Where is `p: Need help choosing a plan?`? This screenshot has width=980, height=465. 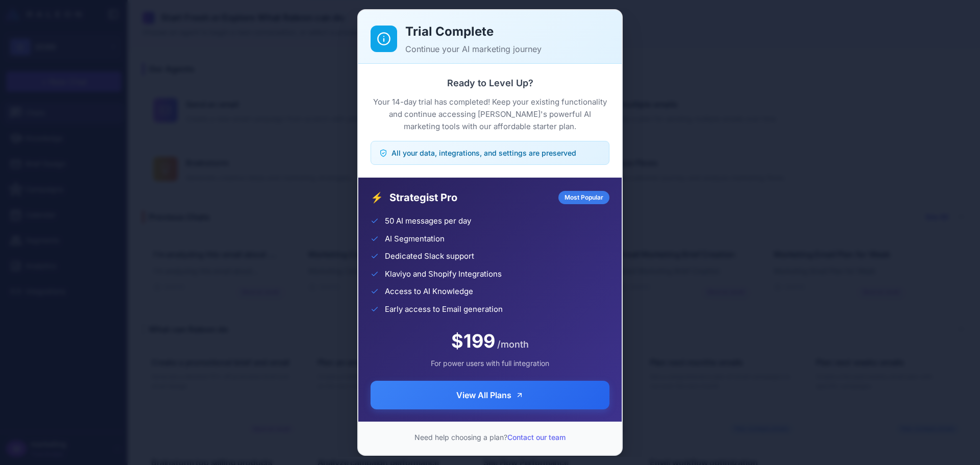
p: Need help choosing a plan? is located at coordinates (490, 437).